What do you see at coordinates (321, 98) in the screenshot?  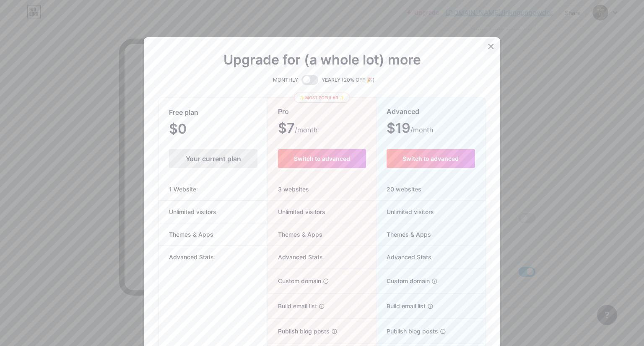 I see `div: ✨ Most popular ✨` at bounding box center [321, 98].